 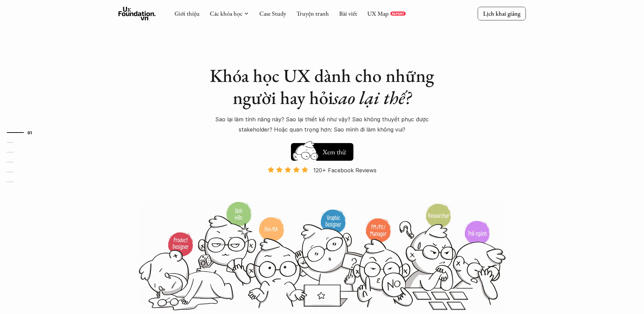 What do you see at coordinates (313, 14) in the screenshot?
I see `a: Truyện tranh` at bounding box center [313, 14].